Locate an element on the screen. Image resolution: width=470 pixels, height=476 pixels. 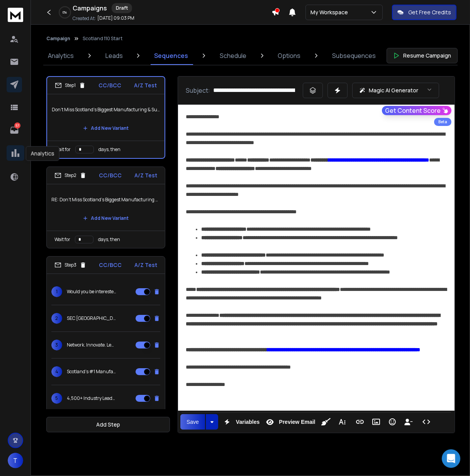
div: Save is located at coordinates (193, 422).